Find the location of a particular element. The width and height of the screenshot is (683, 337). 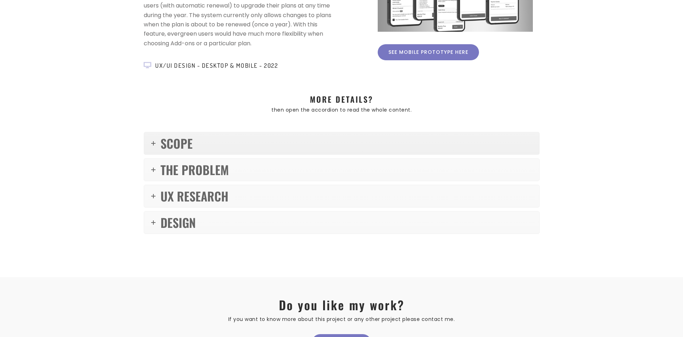

span: THE PROBLEM is located at coordinates (195, 169).